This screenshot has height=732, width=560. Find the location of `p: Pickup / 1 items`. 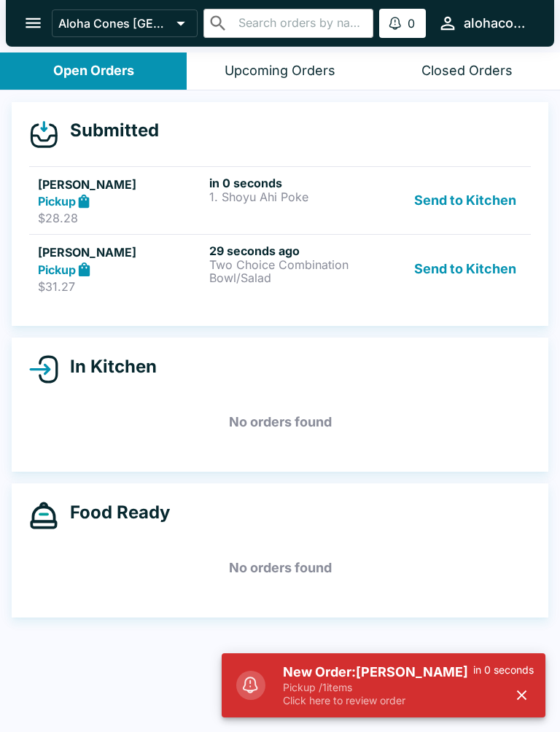

p: Pickup / 1 items is located at coordinates (378, 688).